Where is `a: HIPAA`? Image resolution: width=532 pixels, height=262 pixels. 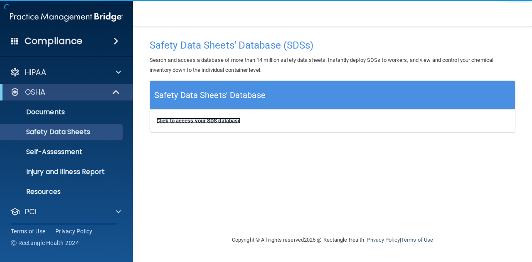
a: HIPAA is located at coordinates (65, 72).